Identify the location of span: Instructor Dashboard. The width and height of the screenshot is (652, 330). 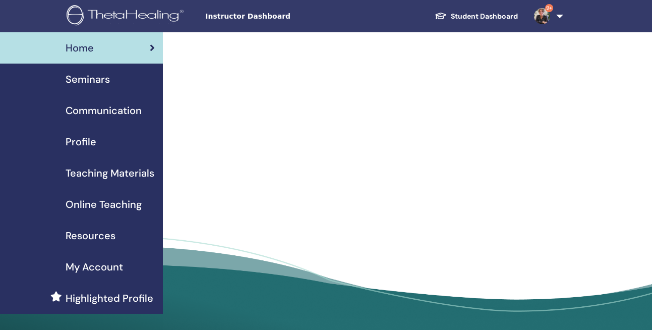
(281, 16).